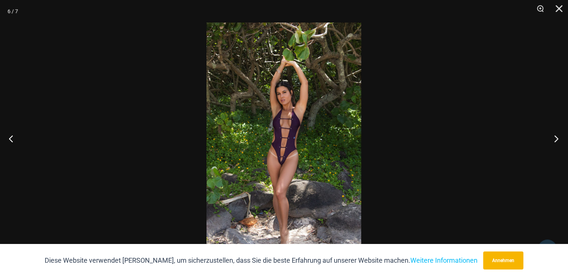 This screenshot has height=277, width=568. What do you see at coordinates (443, 260) in the screenshot?
I see `a: Weitere Informationen` at bounding box center [443, 260].